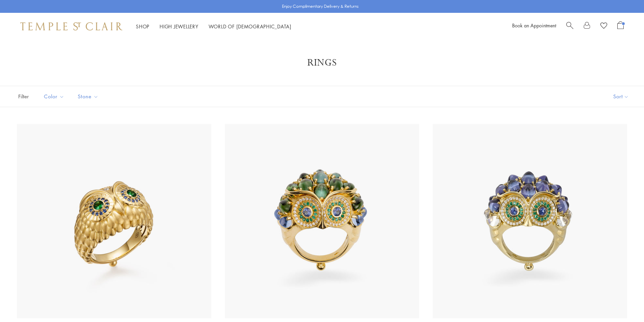  What do you see at coordinates (88, 97) in the screenshot?
I see `button: Stone` at bounding box center [88, 97].